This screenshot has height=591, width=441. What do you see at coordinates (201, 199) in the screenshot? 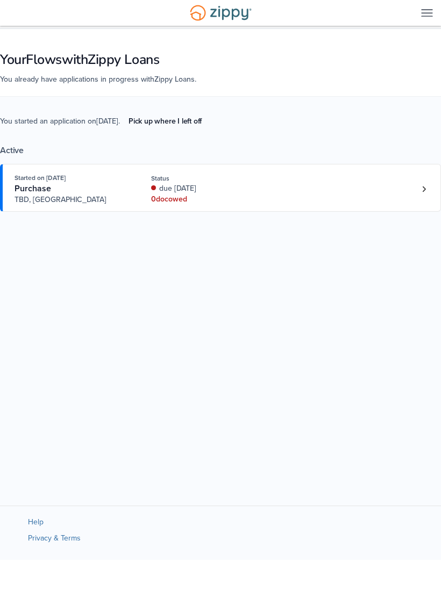
I see `div: 0 doc owed` at bounding box center [201, 199].